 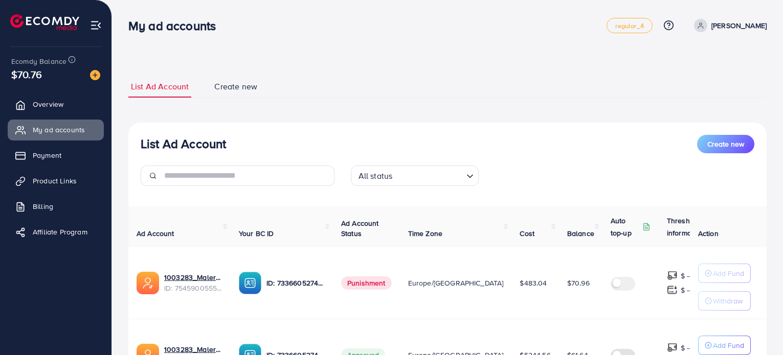 I want to click on a: Overview, so click(x=56, y=104).